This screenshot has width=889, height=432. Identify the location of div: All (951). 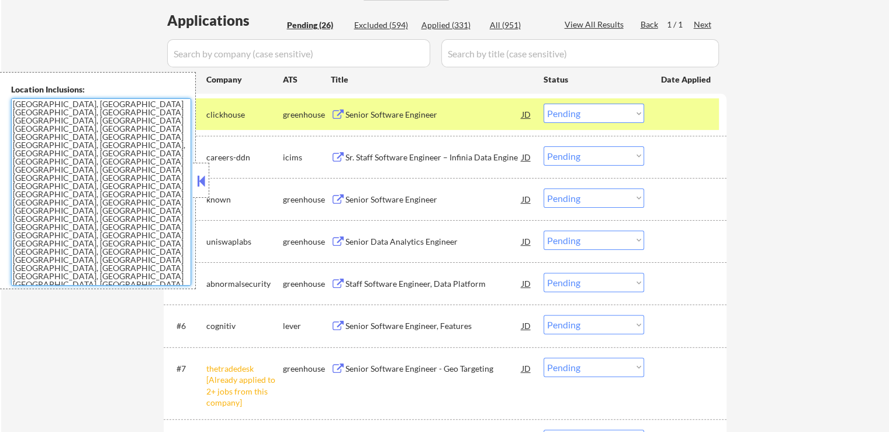
(519, 25).